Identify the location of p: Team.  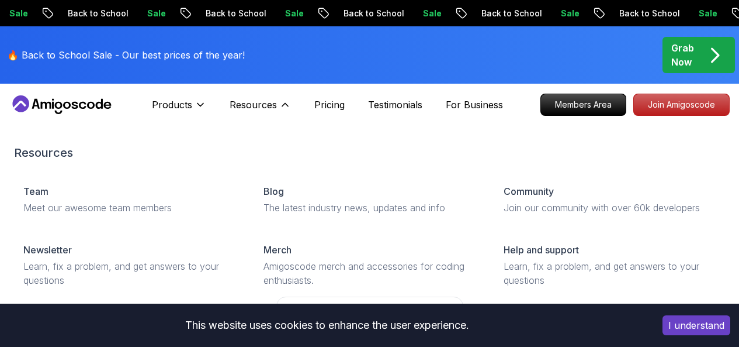
(36, 191).